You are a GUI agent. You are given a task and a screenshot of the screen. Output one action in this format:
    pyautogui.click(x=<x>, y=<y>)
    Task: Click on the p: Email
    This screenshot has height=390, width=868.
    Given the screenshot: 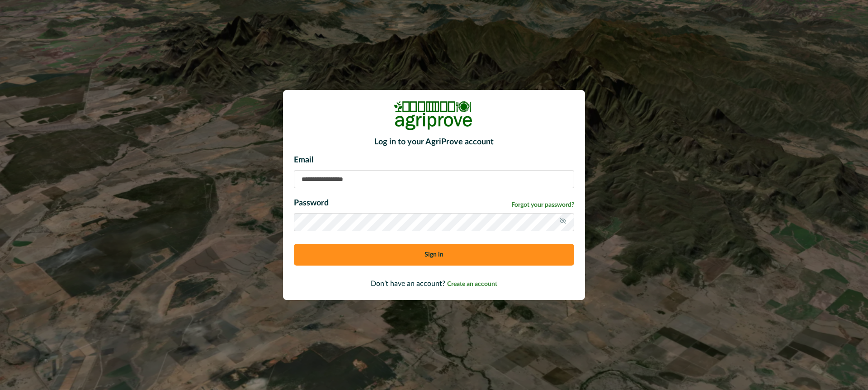 What is the action you would take?
    pyautogui.click(x=434, y=160)
    